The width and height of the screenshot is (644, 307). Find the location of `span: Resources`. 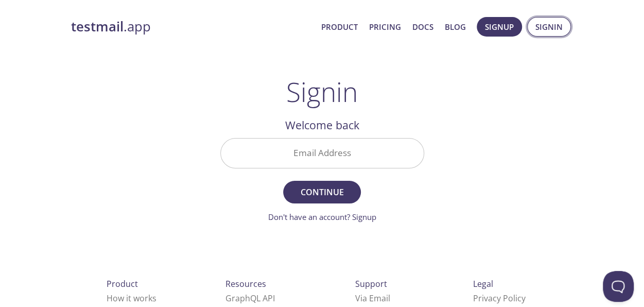

span: Resources is located at coordinates (246, 284).